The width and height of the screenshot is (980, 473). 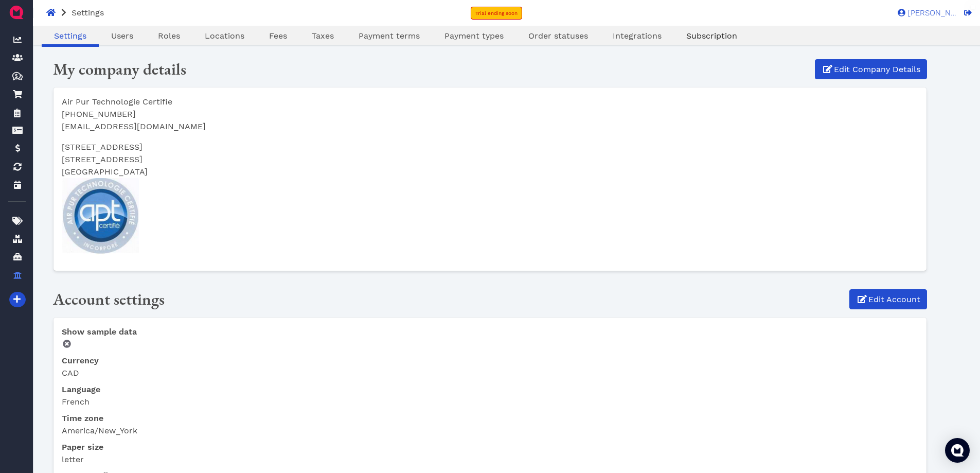 I want to click on a: Payment types, so click(x=473, y=36).